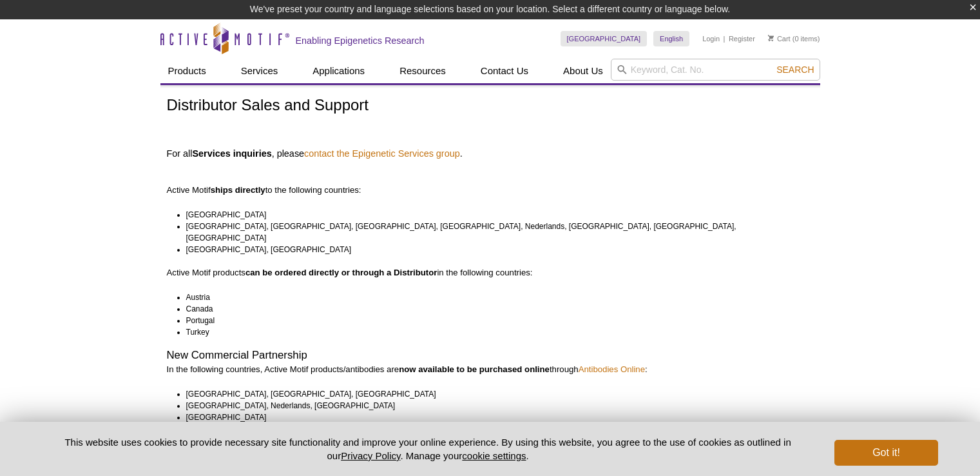 Image resolution: width=980 pixels, height=476 pixels. I want to click on strong: can be ordered directly or through a Distributor, so click(341, 272).